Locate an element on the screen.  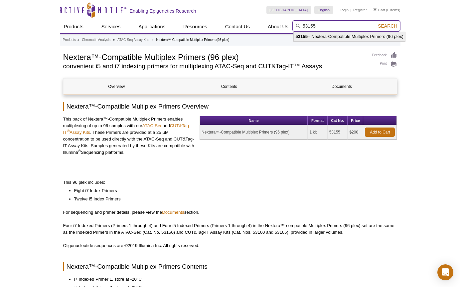
li: Twelve i5 Index Primers is located at coordinates (232, 199).